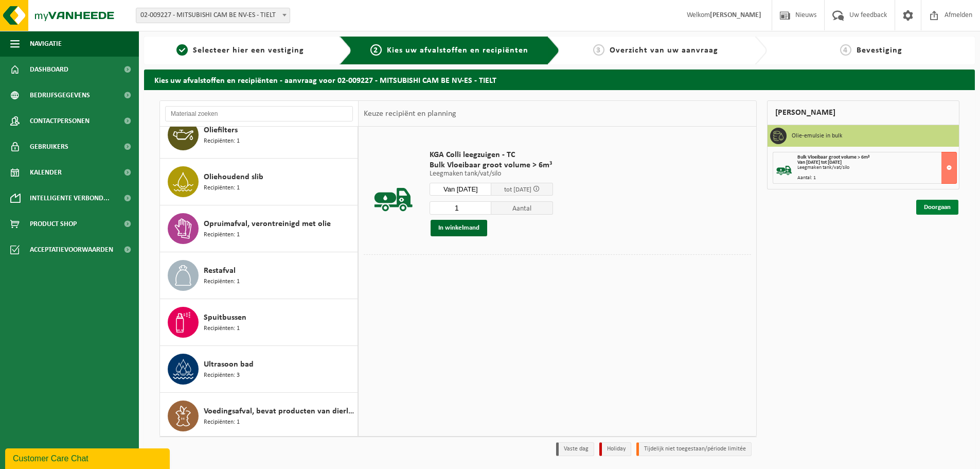 The image size is (980, 469). Describe the element at coordinates (876, 168) in the screenshot. I see `div: Leegmaken tank/vat/silo` at that location.